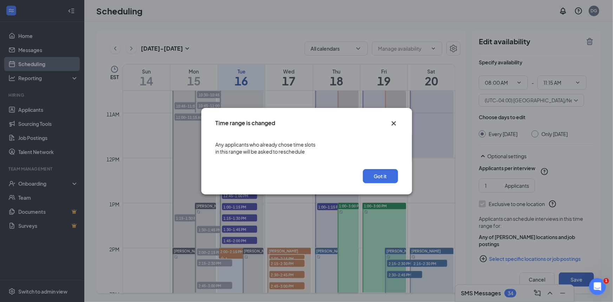 The height and width of the screenshot is (302, 613). What do you see at coordinates (606, 281) in the screenshot?
I see `span: 1` at bounding box center [606, 281].